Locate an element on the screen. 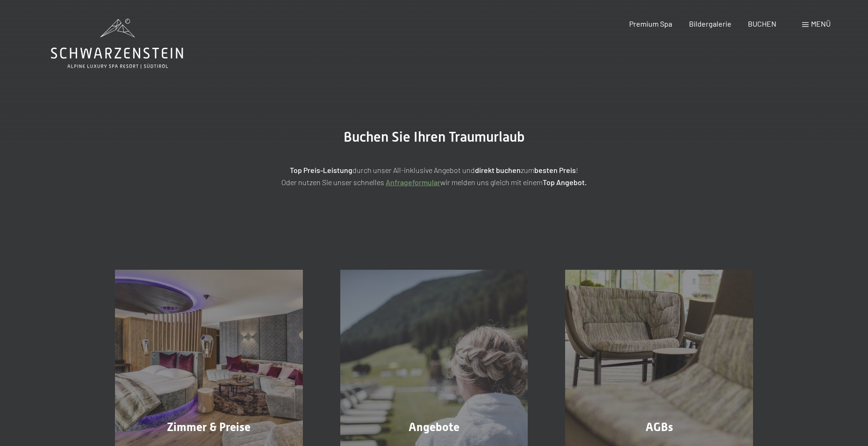 Image resolution: width=868 pixels, height=446 pixels. a: Anfrageformular is located at coordinates (413, 182).